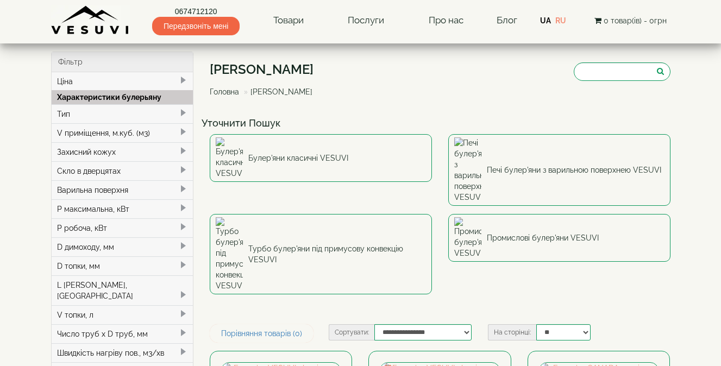  I want to click on h4: Уточнити Пошук, so click(440, 123).